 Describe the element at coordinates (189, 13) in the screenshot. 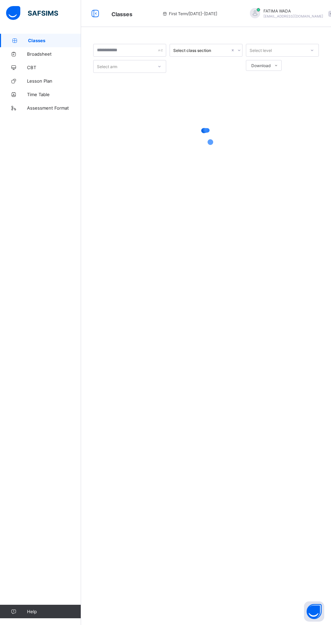

I see `span: session/term information` at that location.